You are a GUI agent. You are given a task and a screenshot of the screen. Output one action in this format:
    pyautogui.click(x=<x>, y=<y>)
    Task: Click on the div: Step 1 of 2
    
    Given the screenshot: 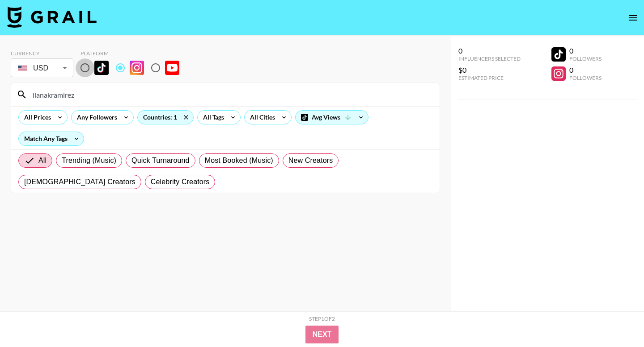 What is the action you would take?
    pyautogui.click(x=322, y=319)
    